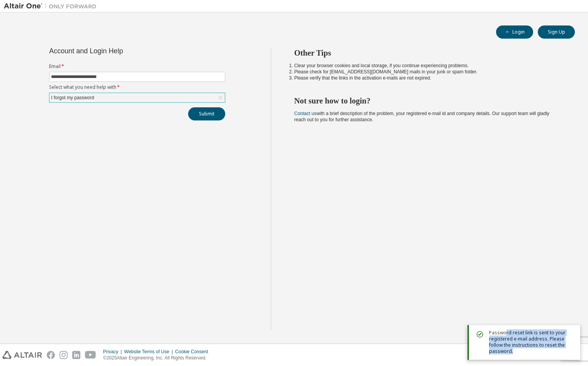 The width and height of the screenshot is (588, 366). I want to click on img: altair_logo.svg, so click(22, 355).